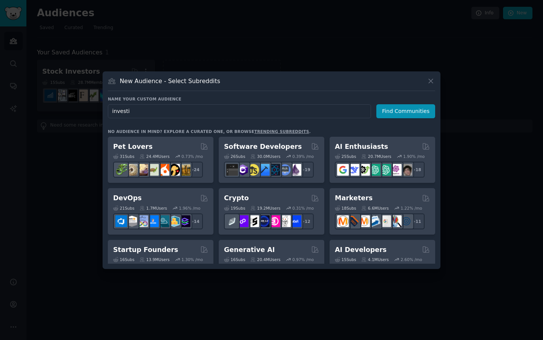  I want to click on input: Pick a short name, like "Digital Marketers" or "Movie-Goers", so click(240, 111).